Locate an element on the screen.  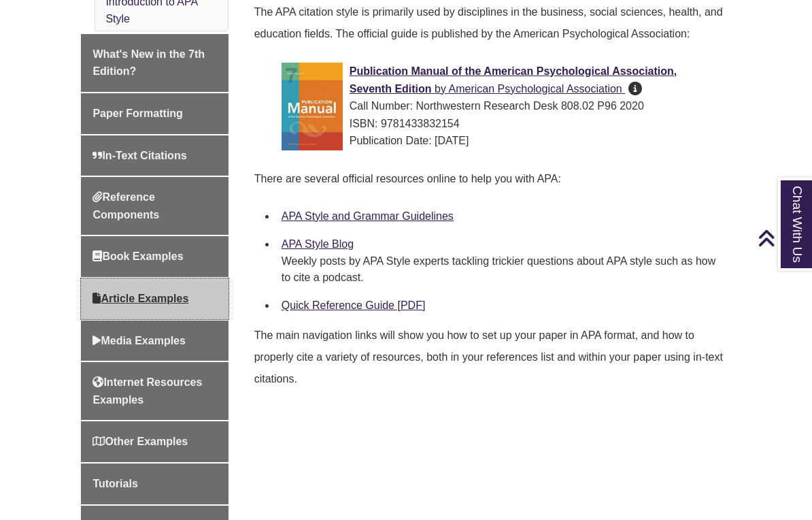
a: APA Style and Grammar Guidelines is located at coordinates (367, 215).